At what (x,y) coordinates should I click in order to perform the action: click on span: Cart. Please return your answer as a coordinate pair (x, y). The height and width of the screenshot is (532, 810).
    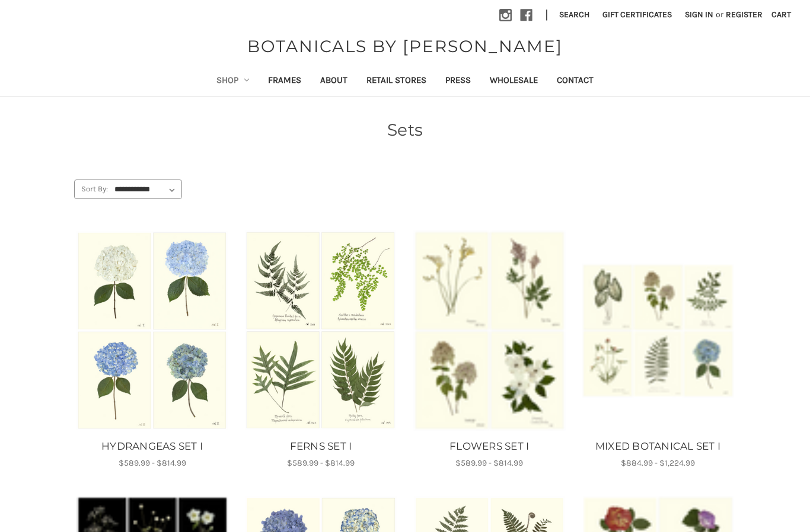
    Looking at the image, I should click on (781, 14).